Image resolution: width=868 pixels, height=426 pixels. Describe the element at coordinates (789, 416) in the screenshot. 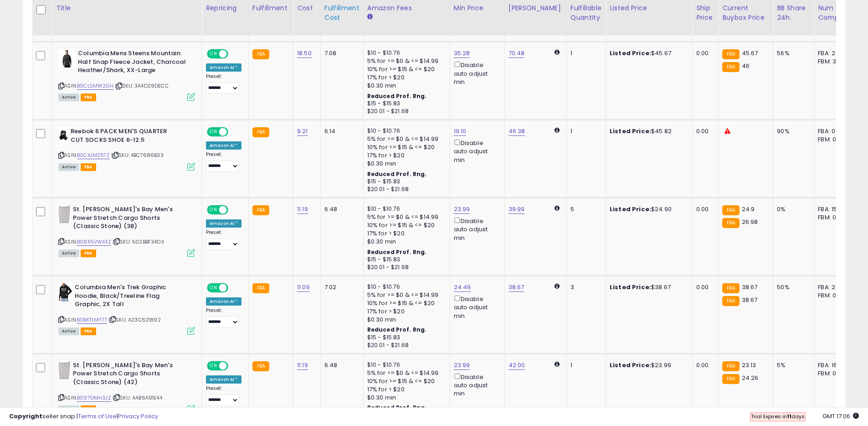

I see `b: 11` at that location.